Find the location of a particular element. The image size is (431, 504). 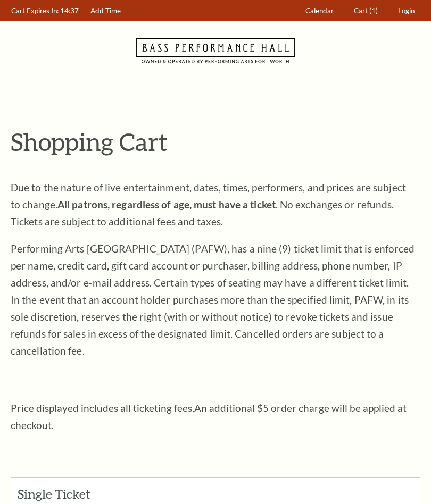

span: (1) is located at coordinates (374, 10).